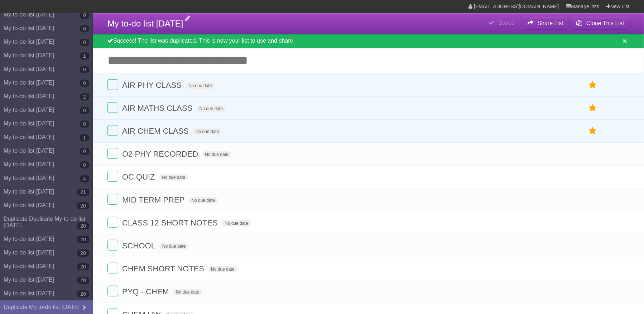  Describe the element at coordinates (546, 23) in the screenshot. I see `button: Share List` at that location.